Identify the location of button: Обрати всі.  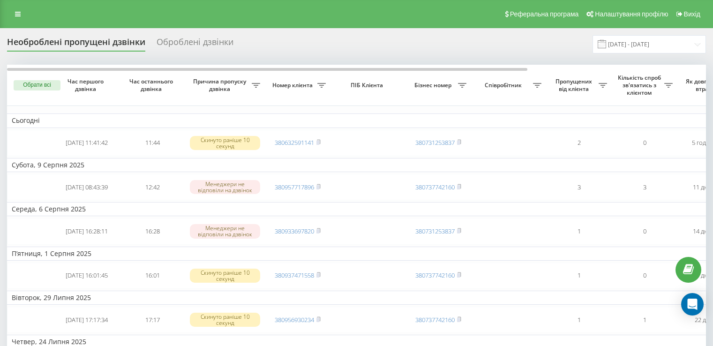
(37, 85).